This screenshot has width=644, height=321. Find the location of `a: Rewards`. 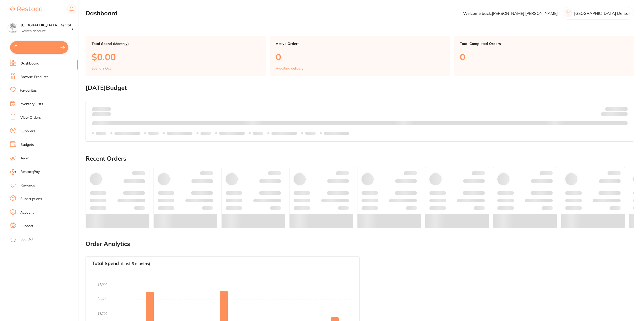

a: Rewards is located at coordinates (28, 186).